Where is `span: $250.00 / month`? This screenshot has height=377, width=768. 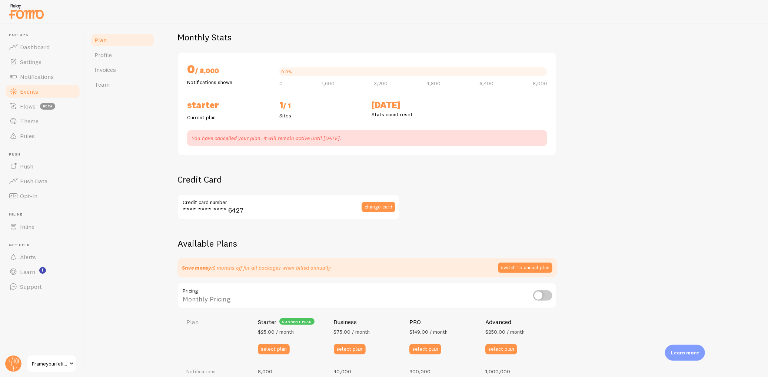
span: $250.00 / month is located at coordinates (505, 332).